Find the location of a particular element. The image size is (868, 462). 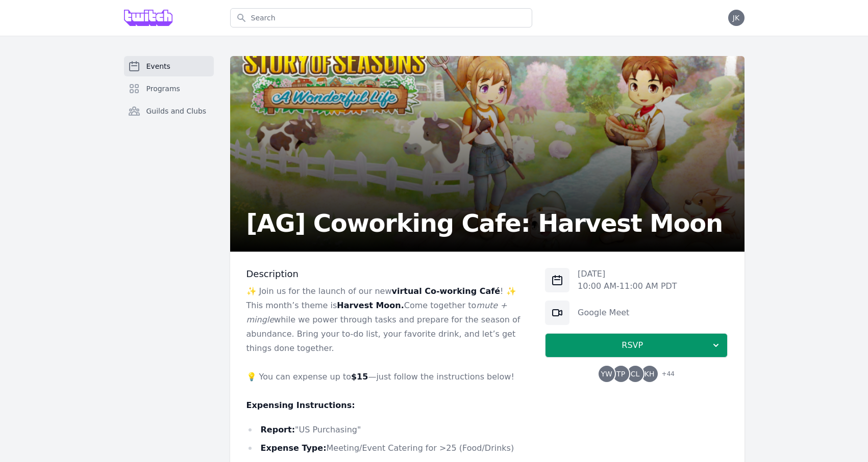

strong: Expense Type: is located at coordinates (293, 448).